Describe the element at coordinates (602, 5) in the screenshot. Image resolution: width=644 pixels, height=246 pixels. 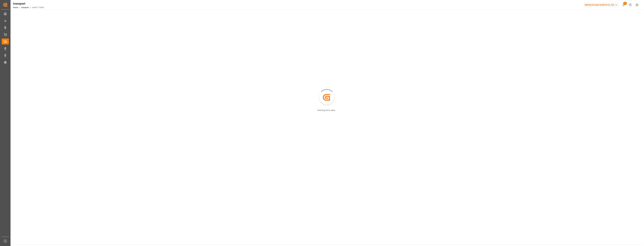
I see `button: Melitta Europa GmbH & Co. KG` at that location.